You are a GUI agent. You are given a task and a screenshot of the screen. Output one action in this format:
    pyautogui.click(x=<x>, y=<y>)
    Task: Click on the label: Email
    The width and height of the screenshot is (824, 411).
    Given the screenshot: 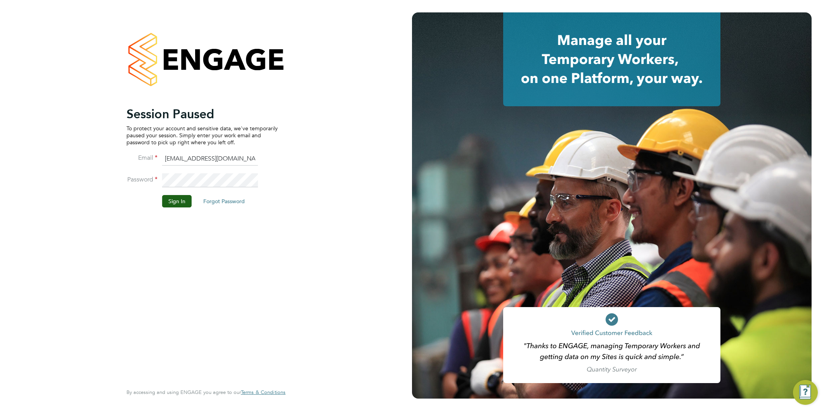 What is the action you would take?
    pyautogui.click(x=142, y=158)
    